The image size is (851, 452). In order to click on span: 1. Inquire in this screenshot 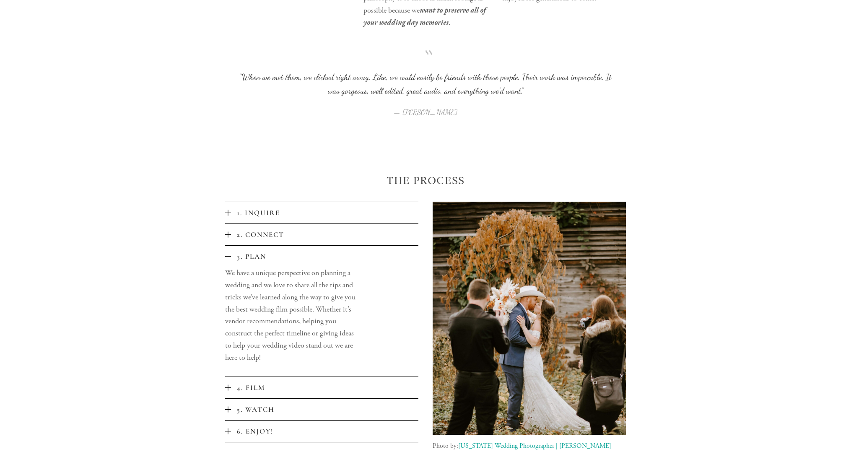, I will do `click(325, 213)`.